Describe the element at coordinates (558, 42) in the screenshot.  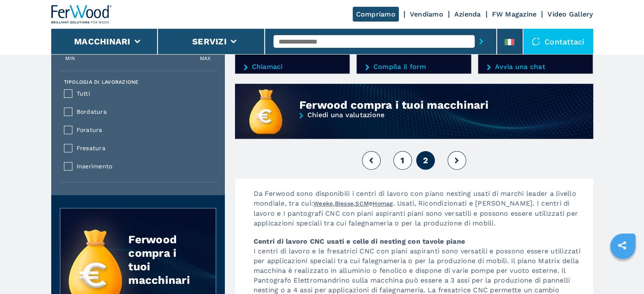
I see `div: Contattaci` at that location.